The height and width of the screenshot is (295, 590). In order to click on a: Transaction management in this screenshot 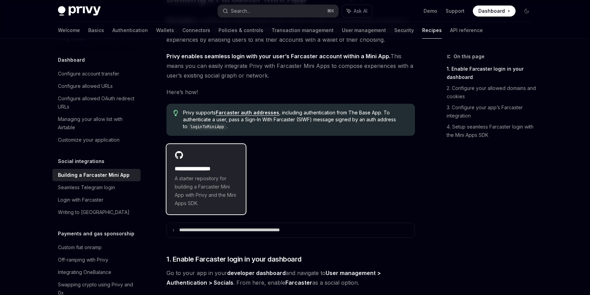, I will do `click(303, 30)`.